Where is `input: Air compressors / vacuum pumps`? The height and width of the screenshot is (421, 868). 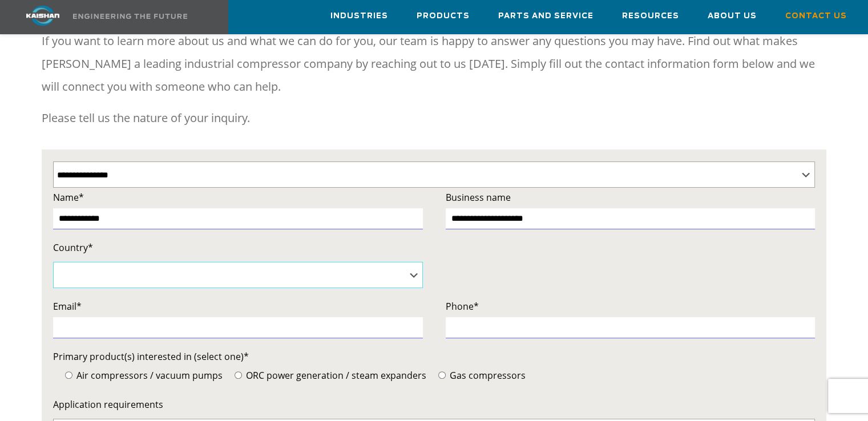
input: Air compressors / vacuum pumps is located at coordinates (68, 375).